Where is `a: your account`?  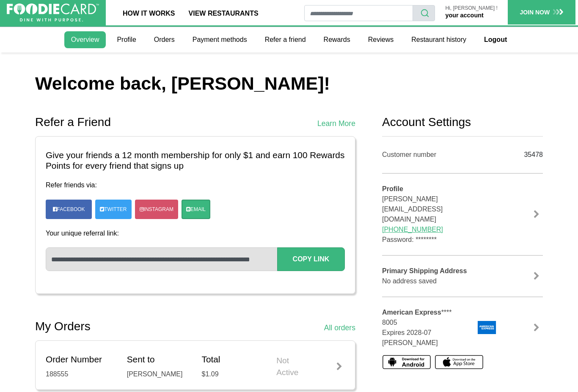 a: your account is located at coordinates (464, 15).